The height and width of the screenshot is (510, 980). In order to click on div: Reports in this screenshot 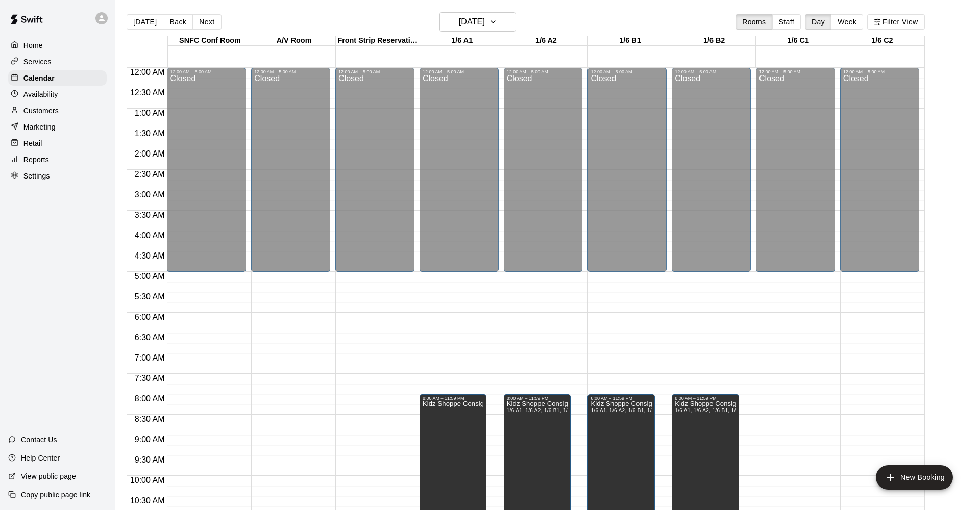, I will do `click(57, 159)`.